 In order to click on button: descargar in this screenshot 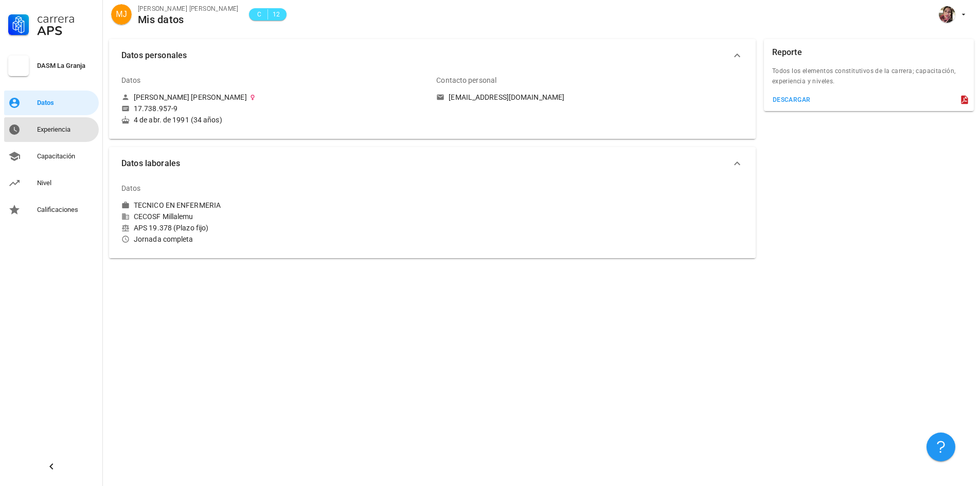, I will do `click(791, 100)`.